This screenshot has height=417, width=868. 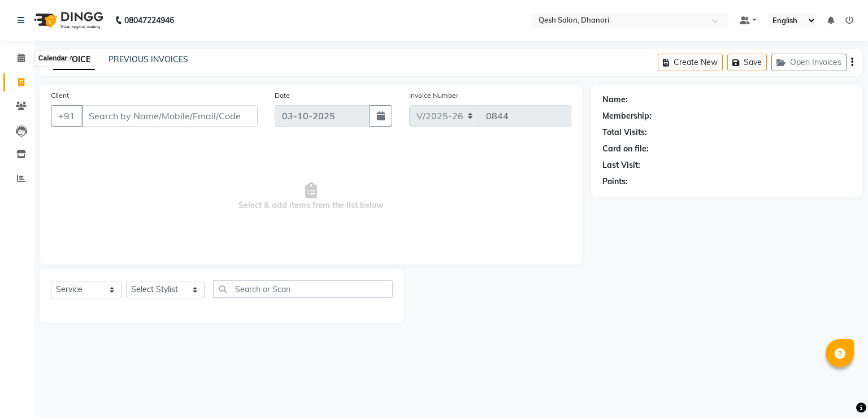 I want to click on div: Total Visits:, so click(x=624, y=132).